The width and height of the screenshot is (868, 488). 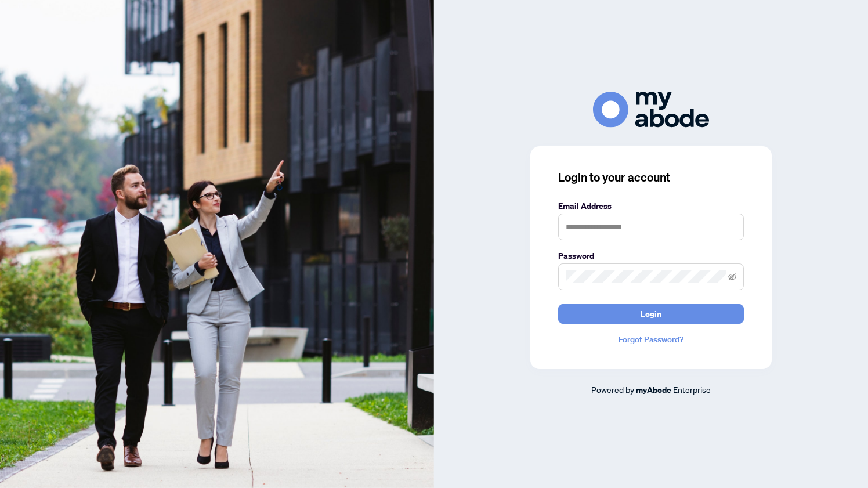 What do you see at coordinates (651, 314) in the screenshot?
I see `span: Login` at bounding box center [651, 314].